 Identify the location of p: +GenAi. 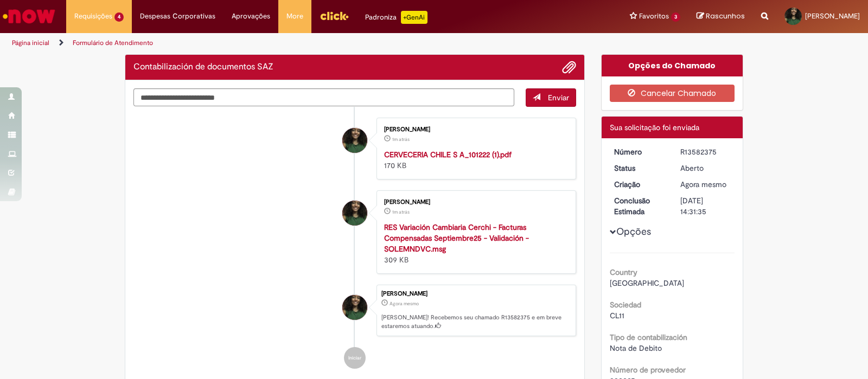
(414, 17).